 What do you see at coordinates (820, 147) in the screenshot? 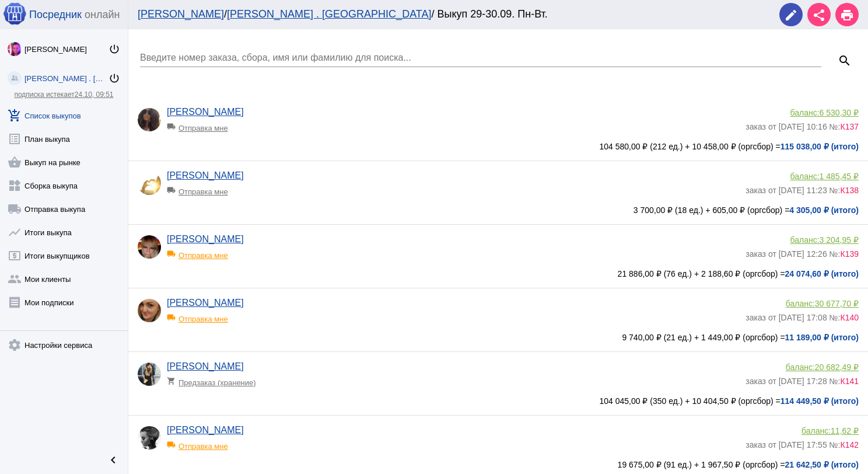
I see `b: 115 038,00 ₽ (итого)` at bounding box center [820, 147].